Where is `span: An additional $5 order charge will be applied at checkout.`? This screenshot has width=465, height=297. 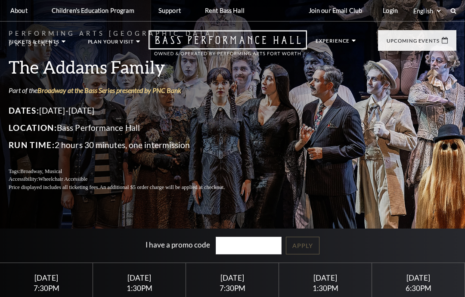
span: An additional $5 order charge will be applied at checkout. is located at coordinates (162, 187).